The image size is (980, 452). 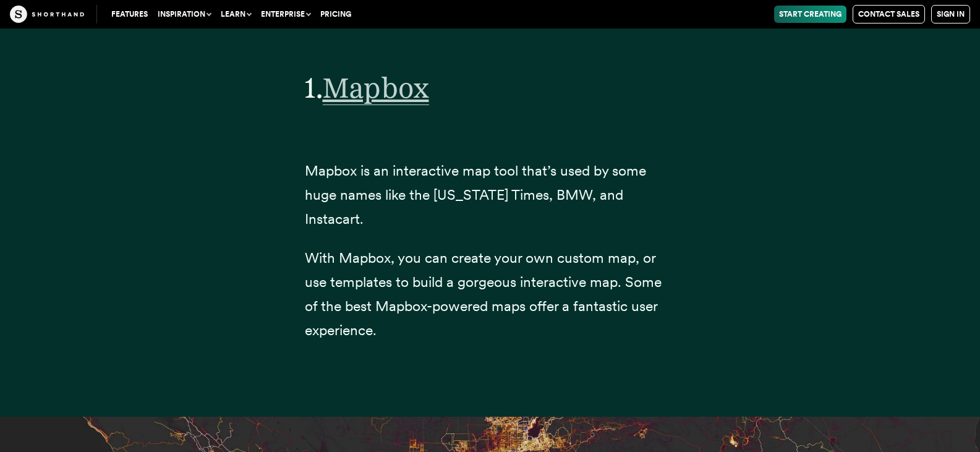 I want to click on button: Learn, so click(x=236, y=14).